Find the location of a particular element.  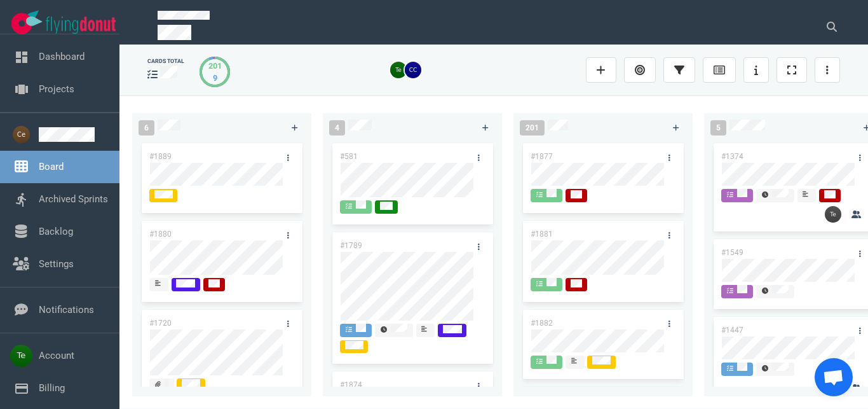

a: Archived Sprints is located at coordinates (73, 199).